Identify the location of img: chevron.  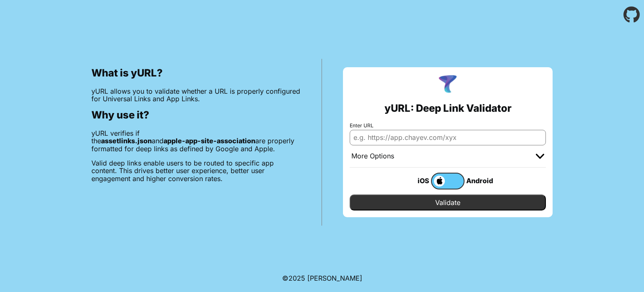
(540, 156).